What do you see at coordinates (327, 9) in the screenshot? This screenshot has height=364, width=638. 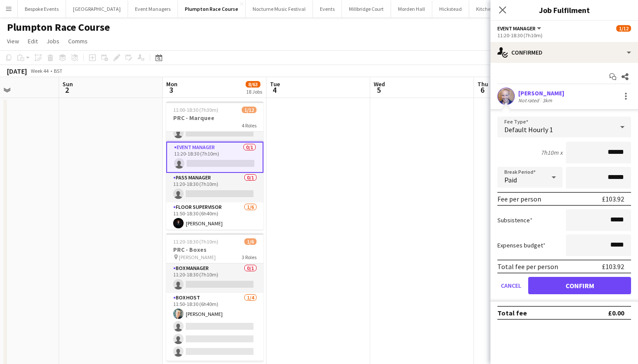 I see `button: Events` at bounding box center [327, 9].